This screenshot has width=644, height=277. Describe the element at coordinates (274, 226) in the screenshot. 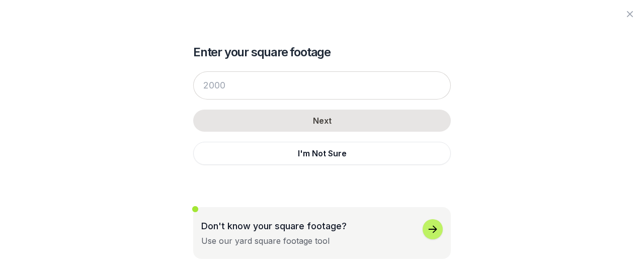

I see `p: Don't know your square footage?` at that location.